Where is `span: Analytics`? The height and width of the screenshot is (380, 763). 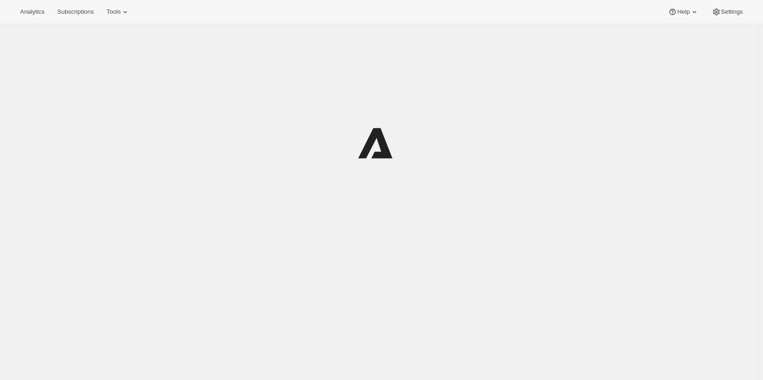 span: Analytics is located at coordinates (32, 12).